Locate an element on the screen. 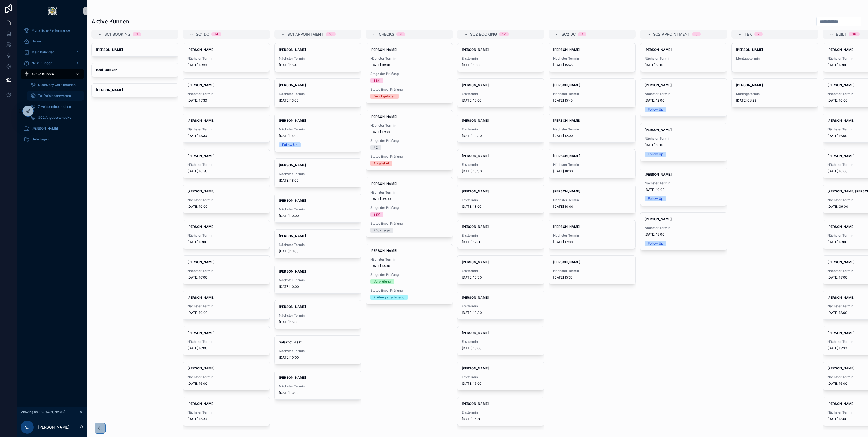 This screenshot has width=868, height=437. div: BBK is located at coordinates (377, 214).